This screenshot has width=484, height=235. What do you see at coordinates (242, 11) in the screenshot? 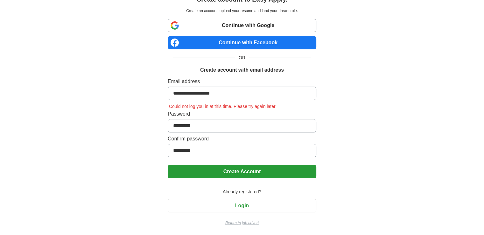
I see `p: Create an account, upload your resume and land your dream role.` at bounding box center [242, 11].